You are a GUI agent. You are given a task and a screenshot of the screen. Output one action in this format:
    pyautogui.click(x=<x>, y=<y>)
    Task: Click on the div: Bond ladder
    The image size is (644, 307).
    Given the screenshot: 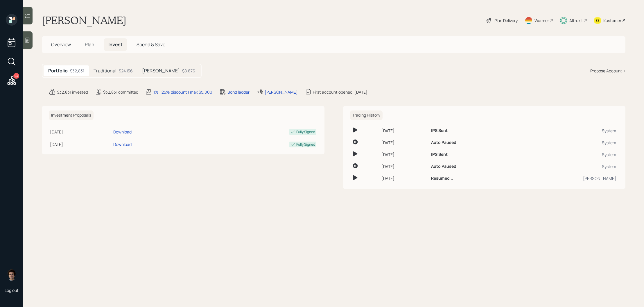 What is the action you would take?
    pyautogui.click(x=238, y=92)
    